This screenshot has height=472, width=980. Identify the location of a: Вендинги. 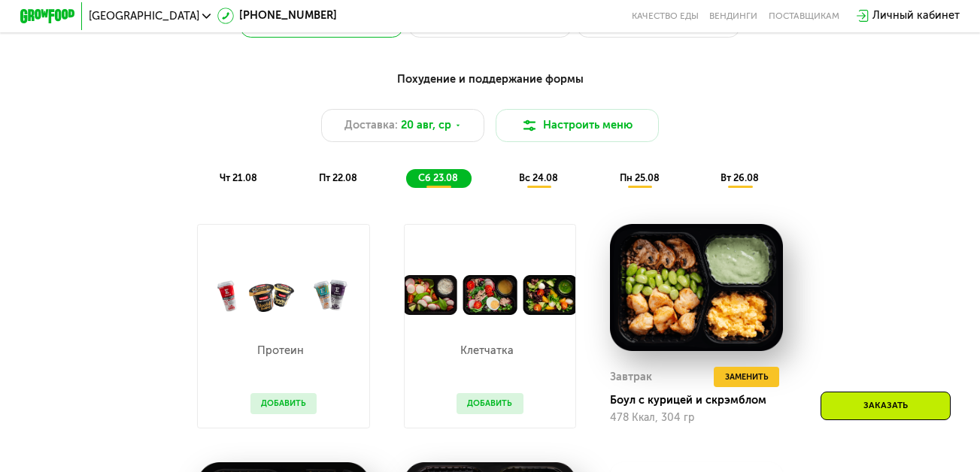
(733, 16).